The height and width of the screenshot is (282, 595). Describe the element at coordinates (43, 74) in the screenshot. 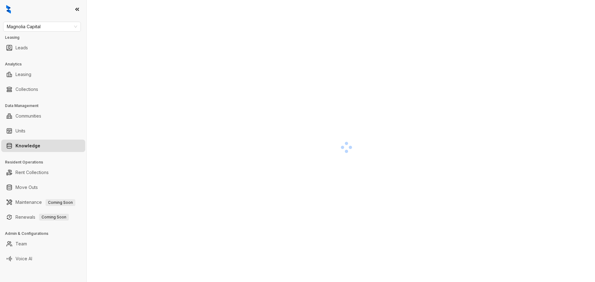

I see `li: Leasing` at that location.